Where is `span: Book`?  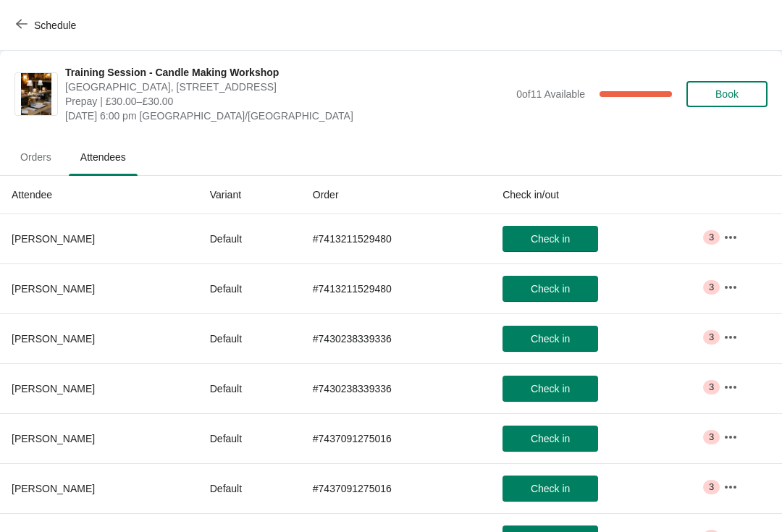 span: Book is located at coordinates (727, 94).